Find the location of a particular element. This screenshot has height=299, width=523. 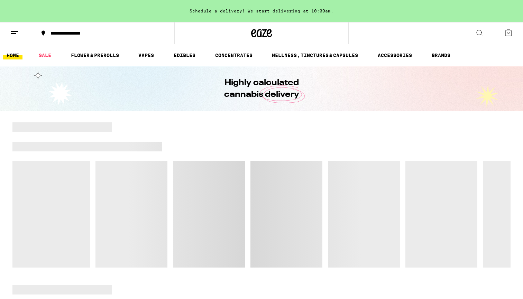

button: BRANDS is located at coordinates (441, 55).